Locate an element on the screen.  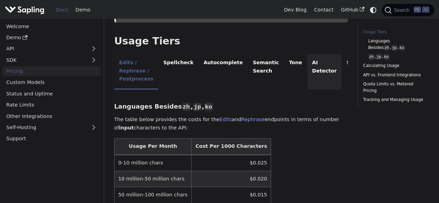
li: Spellcheck is located at coordinates (178, 71).